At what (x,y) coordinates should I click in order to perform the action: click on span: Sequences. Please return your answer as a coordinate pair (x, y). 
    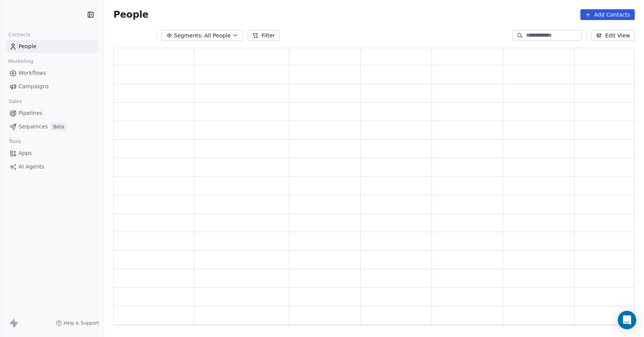
    Looking at the image, I should click on (33, 126).